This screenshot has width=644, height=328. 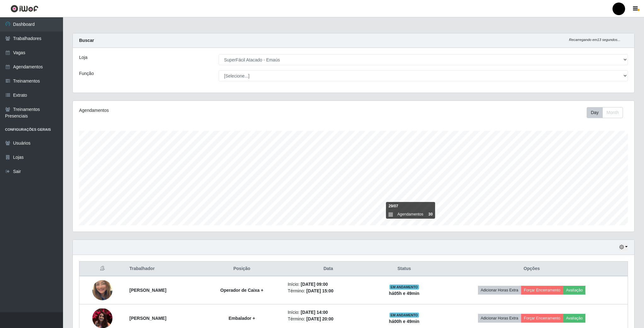 I want to click on strong: Embalador +, so click(x=242, y=319).